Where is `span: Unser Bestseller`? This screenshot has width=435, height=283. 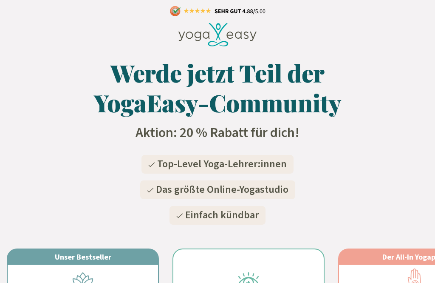 span: Unser Bestseller is located at coordinates (83, 256).